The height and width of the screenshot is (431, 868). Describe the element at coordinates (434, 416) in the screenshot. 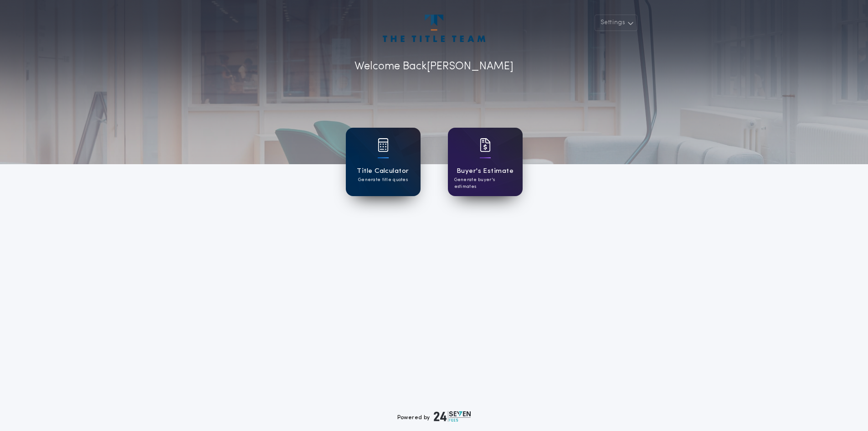

I see `div: Powered by` at that location.